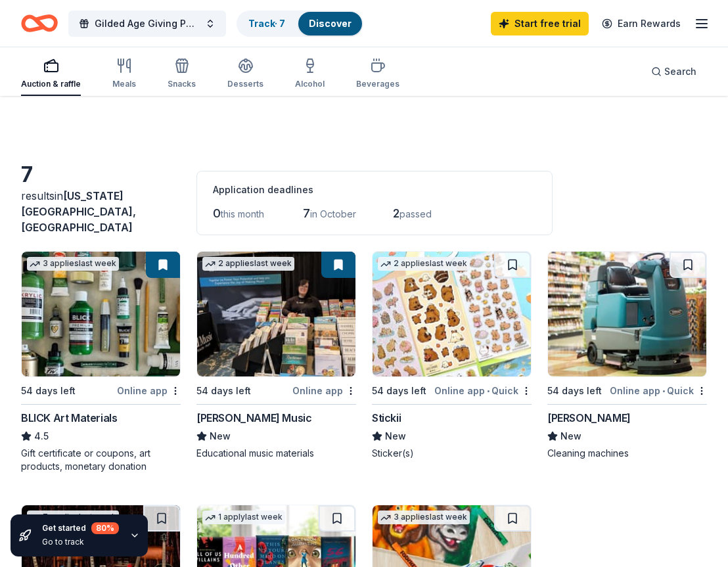 This screenshot has width=728, height=567. Describe the element at coordinates (101, 211) in the screenshot. I see `div: results` at that location.